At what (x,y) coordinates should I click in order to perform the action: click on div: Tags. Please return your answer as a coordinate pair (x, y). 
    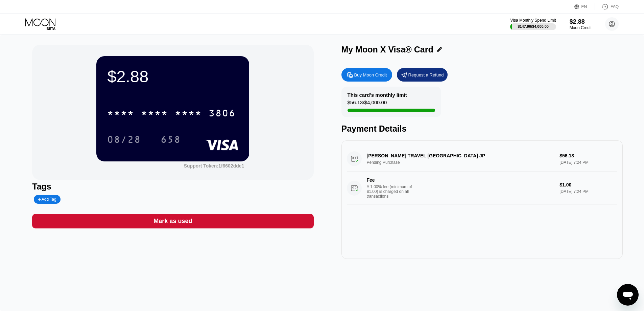
    Looking at the image, I should click on (173, 186).